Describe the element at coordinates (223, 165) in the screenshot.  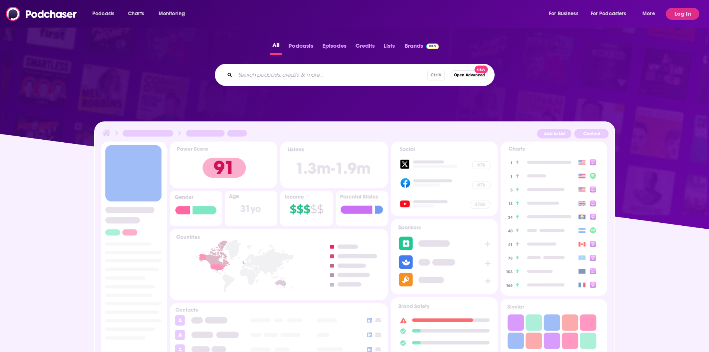
I see `img: Podcast Insights Power score` at that location.